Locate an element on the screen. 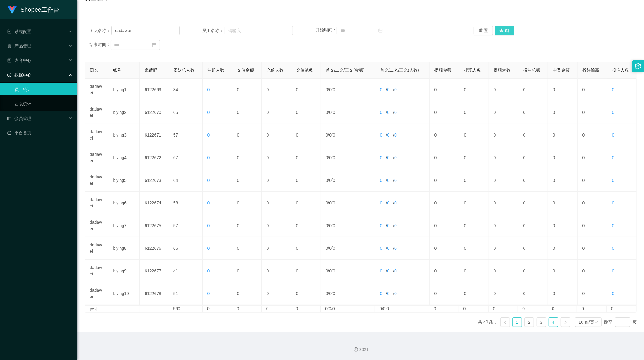  span: 充值笔数 is located at coordinates (305, 70).